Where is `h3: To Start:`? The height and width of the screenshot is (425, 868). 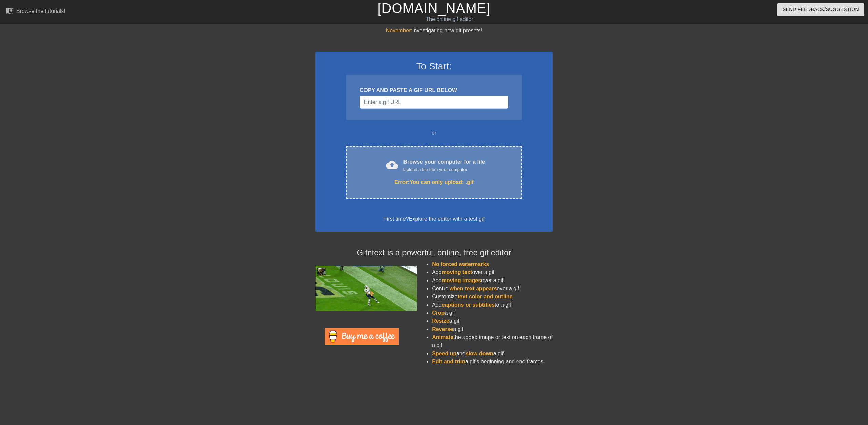 h3: To Start: is located at coordinates (434, 66).